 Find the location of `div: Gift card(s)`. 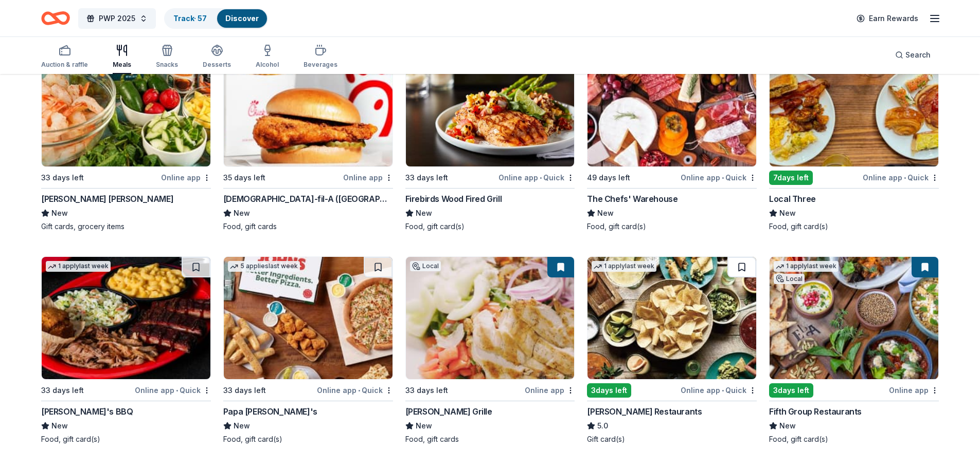

div: Gift card(s) is located at coordinates (672, 439).